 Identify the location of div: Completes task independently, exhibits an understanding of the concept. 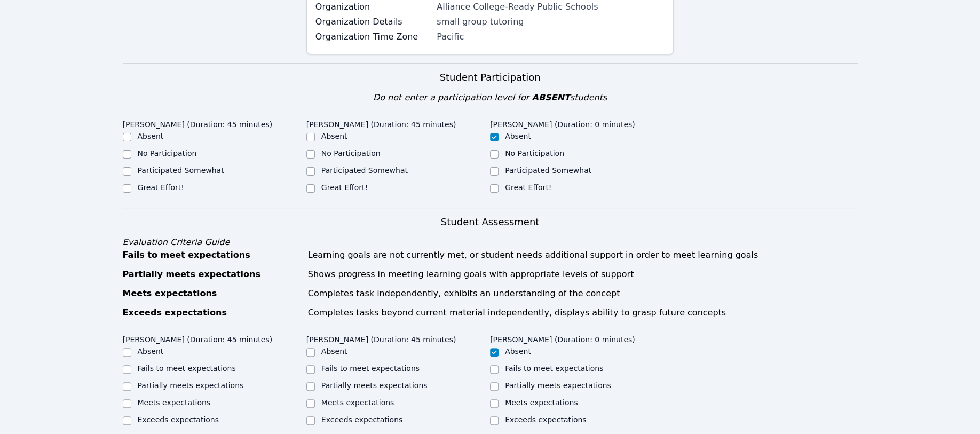
(583, 294).